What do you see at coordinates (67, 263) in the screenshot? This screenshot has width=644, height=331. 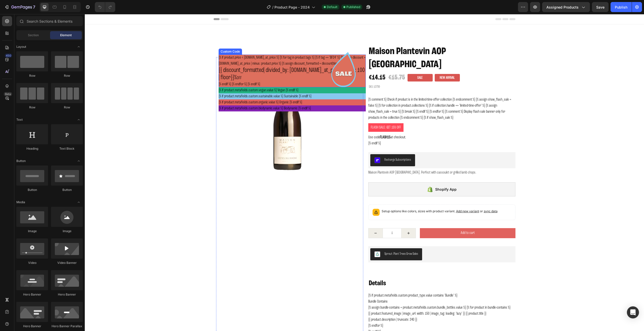 I see `div: Video Banner` at bounding box center [67, 263].